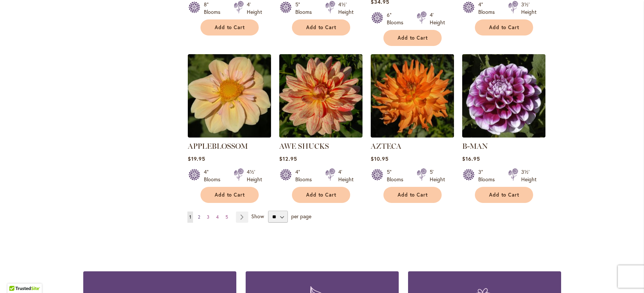 This screenshot has height=293, width=644. Describe the element at coordinates (208, 217) in the screenshot. I see `a: 3` at that location.